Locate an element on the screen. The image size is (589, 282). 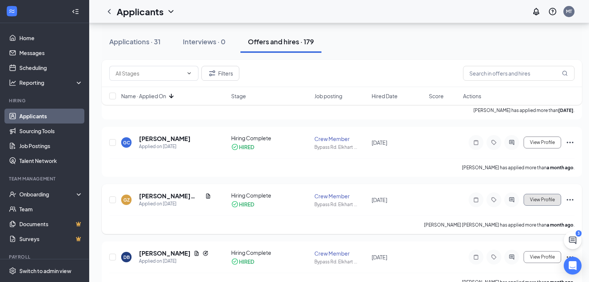
svg: UserCheck is located at coordinates (13, 194).